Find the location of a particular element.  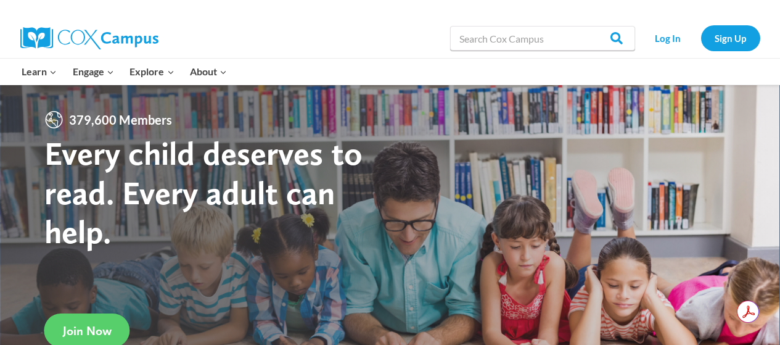

nav: Secondary Navigation is located at coordinates (700, 38).